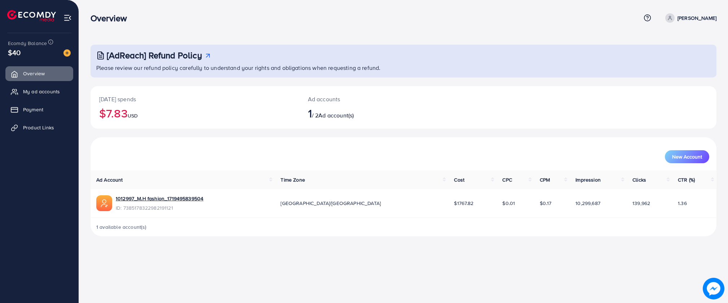 Image resolution: width=728 pixels, height=303 pixels. What do you see at coordinates (39, 128) in the screenshot?
I see `a: Product Links` at bounding box center [39, 128].